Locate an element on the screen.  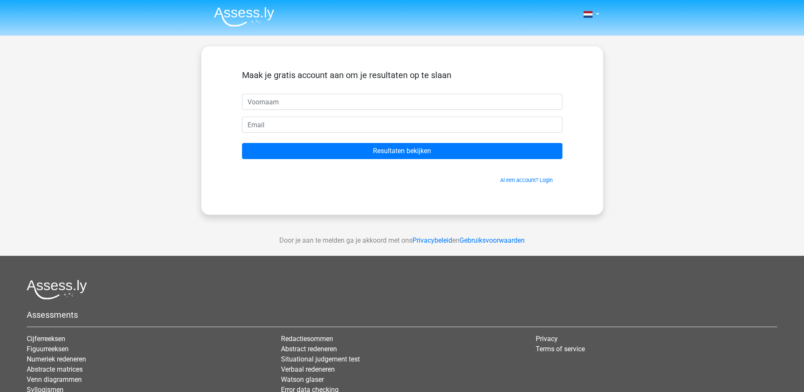
a: Redactiesommen is located at coordinates (307, 338).